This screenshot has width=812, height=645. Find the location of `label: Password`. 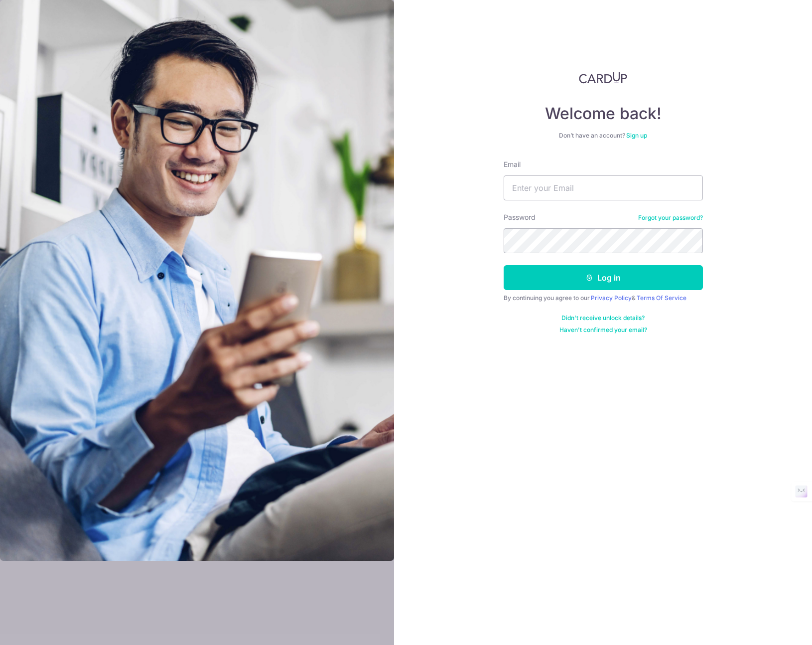

label: Password is located at coordinates (519, 217).